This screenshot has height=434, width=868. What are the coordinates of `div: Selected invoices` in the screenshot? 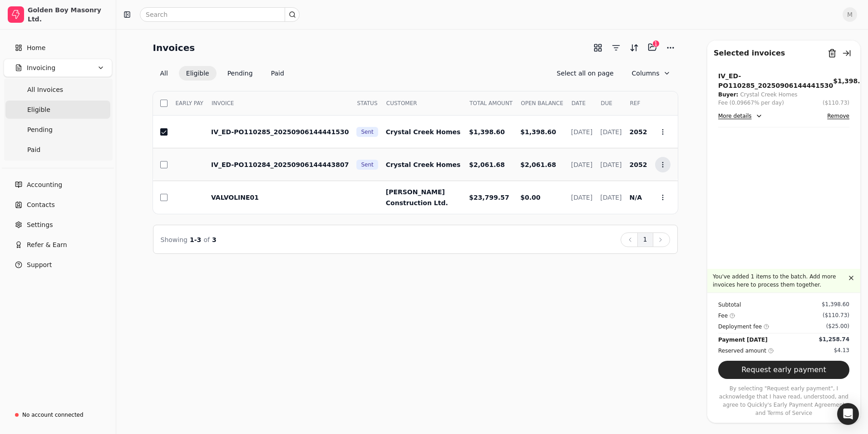 It's located at (750, 53).